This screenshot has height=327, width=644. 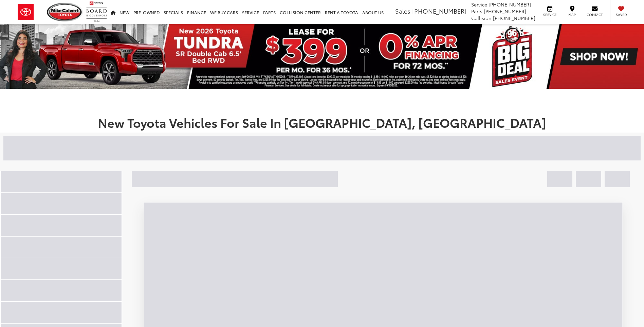 I want to click on span: Map, so click(x=572, y=15).